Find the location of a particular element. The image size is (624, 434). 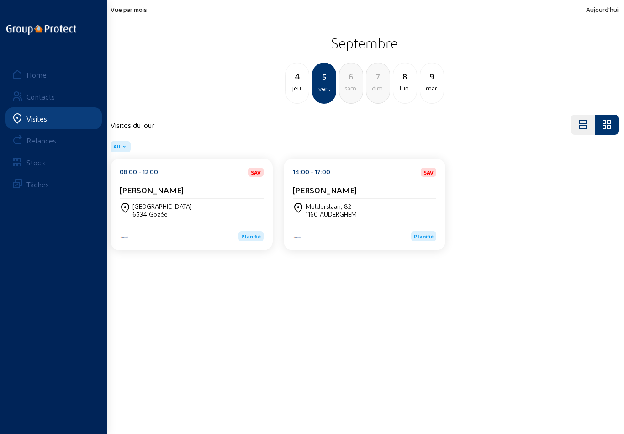

div: 9 is located at coordinates (432, 76).